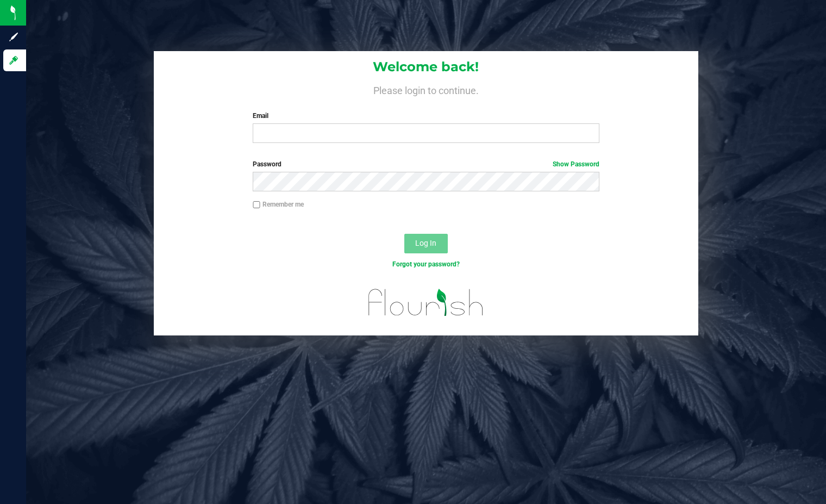 The image size is (826, 504). Describe the element at coordinates (267, 164) in the screenshot. I see `span: Password` at that location.